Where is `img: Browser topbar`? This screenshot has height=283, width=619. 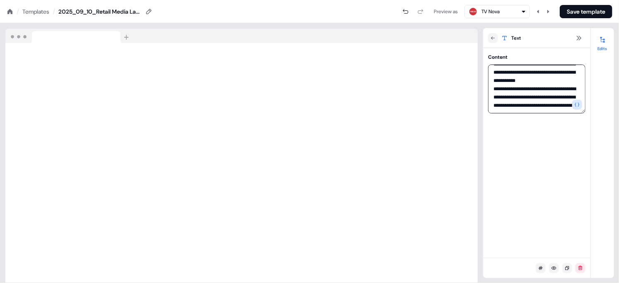
img: Browser topbar is located at coordinates (69, 36).